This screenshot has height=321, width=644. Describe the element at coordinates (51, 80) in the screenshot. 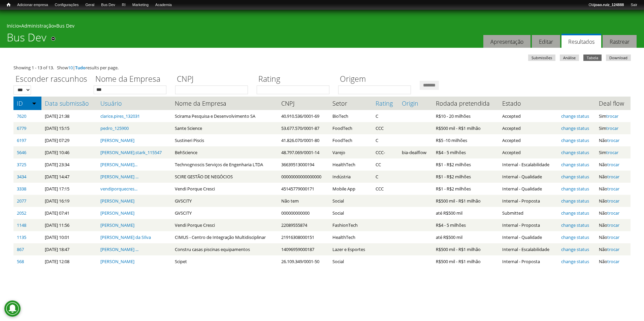

I see `label: Esconder rascunhos` at that location.